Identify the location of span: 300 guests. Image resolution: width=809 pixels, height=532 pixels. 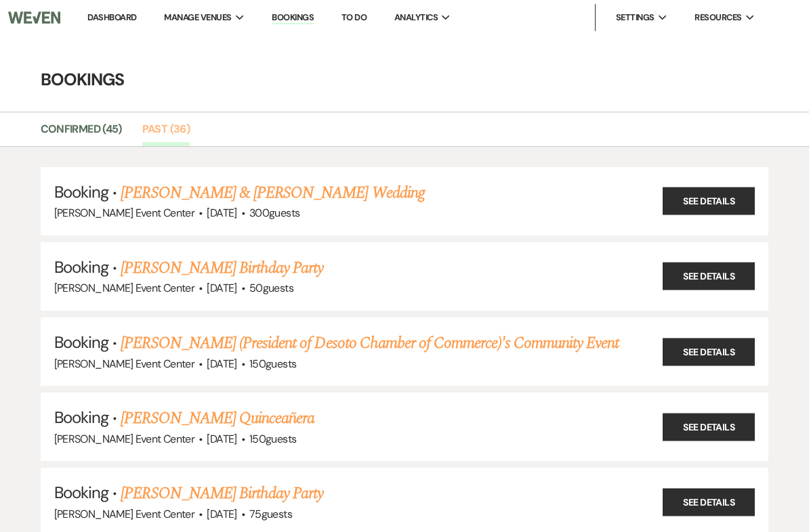
(274, 213).